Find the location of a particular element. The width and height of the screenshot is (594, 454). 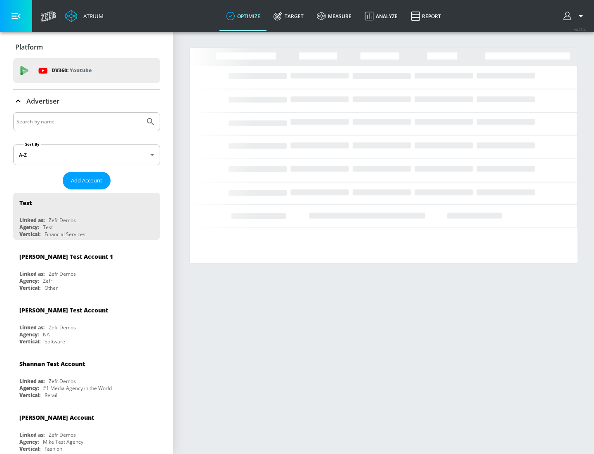

div: Zefr is located at coordinates (47, 280).